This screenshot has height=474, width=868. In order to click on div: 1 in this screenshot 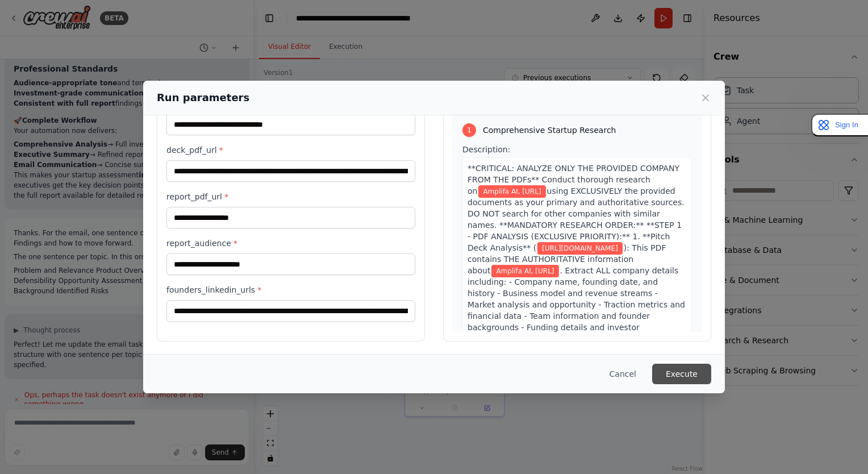, I will do `click(469, 130)`.